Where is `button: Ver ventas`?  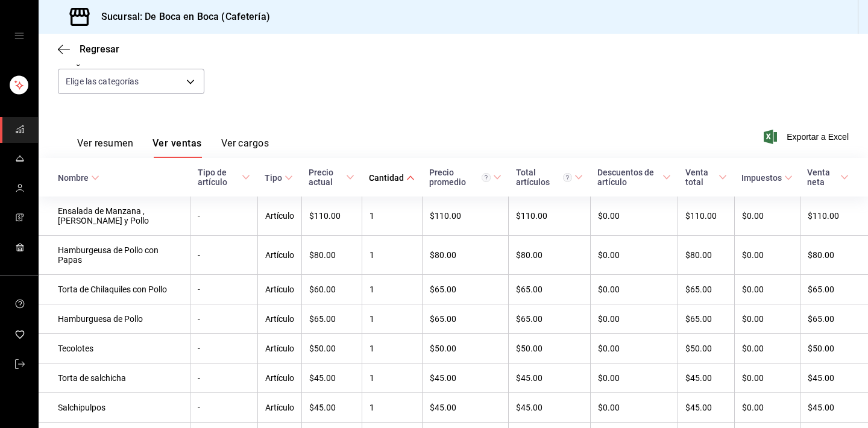
button: Ver ventas is located at coordinates (178, 148).